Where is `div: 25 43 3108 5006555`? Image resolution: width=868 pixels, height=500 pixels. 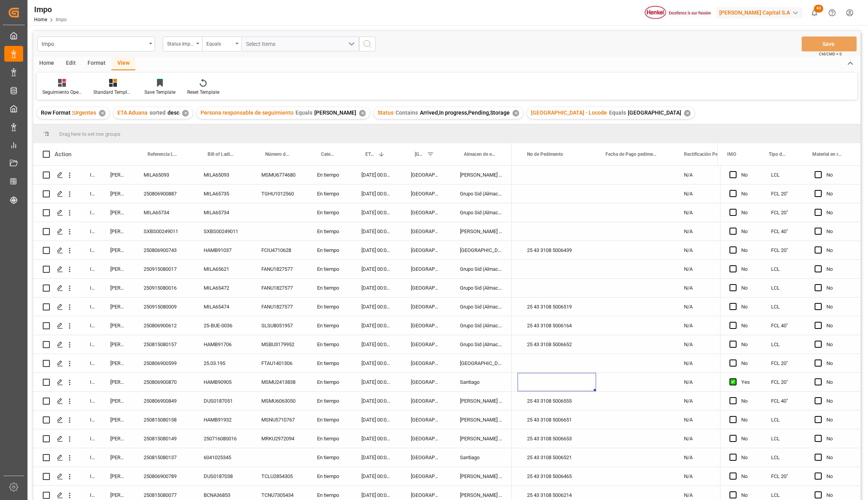 div: 25 43 3108 5006555 is located at coordinates (557, 401).